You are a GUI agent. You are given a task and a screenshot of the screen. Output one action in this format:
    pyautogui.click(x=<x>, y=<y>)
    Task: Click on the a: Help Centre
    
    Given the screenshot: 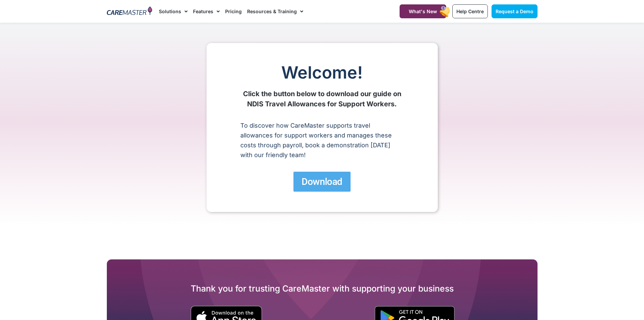 What is the action you would take?
    pyautogui.click(x=470, y=11)
    